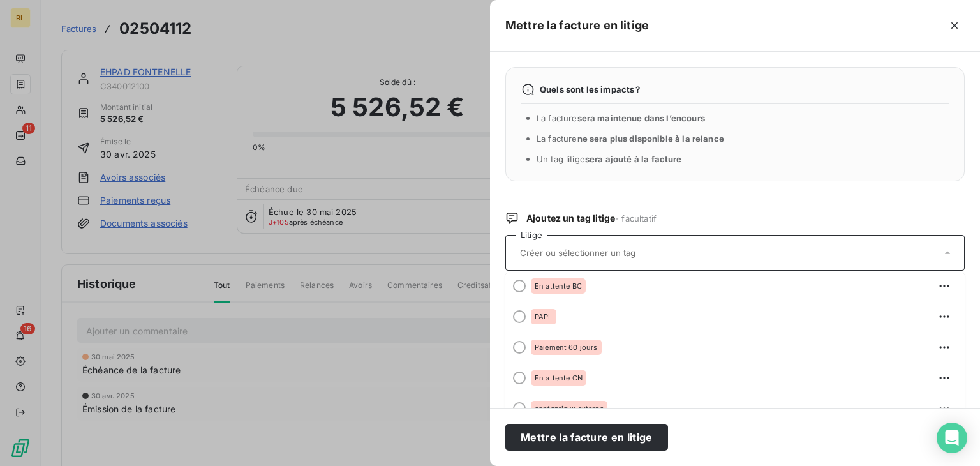 This screenshot has width=980, height=466. What do you see at coordinates (592, 218) in the screenshot?
I see `span: Ajoutez un tag litige` at bounding box center [592, 218].